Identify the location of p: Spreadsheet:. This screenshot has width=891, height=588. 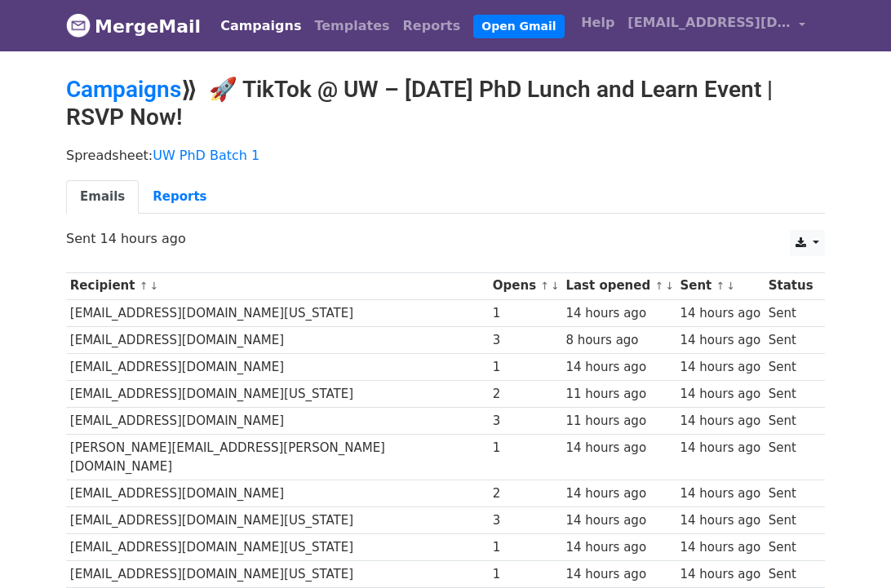
(446, 155).